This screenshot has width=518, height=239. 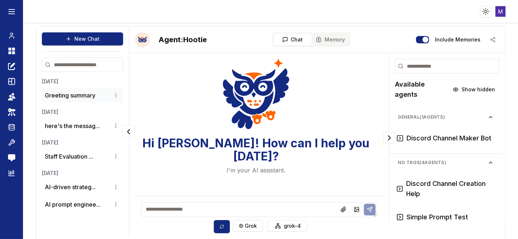 What do you see at coordinates (250, 226) in the screenshot?
I see `span: grok` at bounding box center [250, 226].